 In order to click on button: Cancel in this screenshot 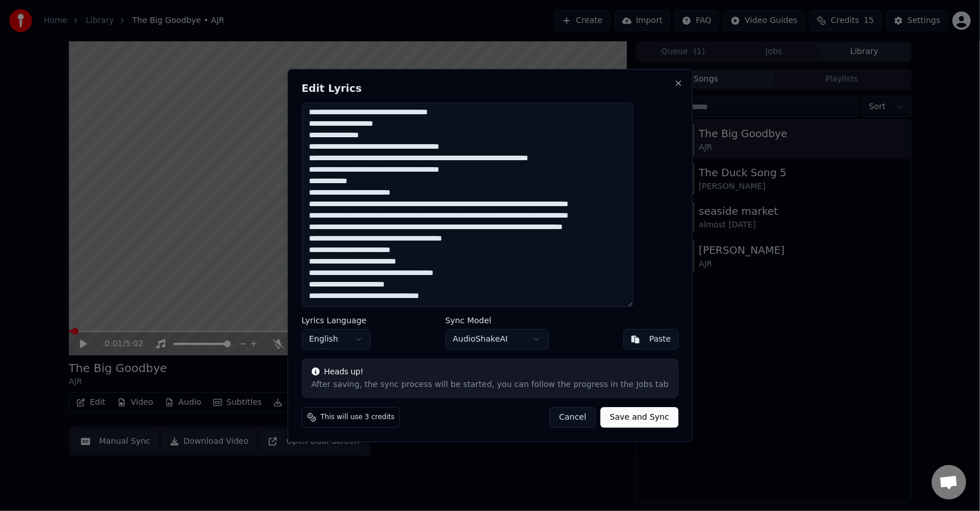, I will do `click(573, 417)`.